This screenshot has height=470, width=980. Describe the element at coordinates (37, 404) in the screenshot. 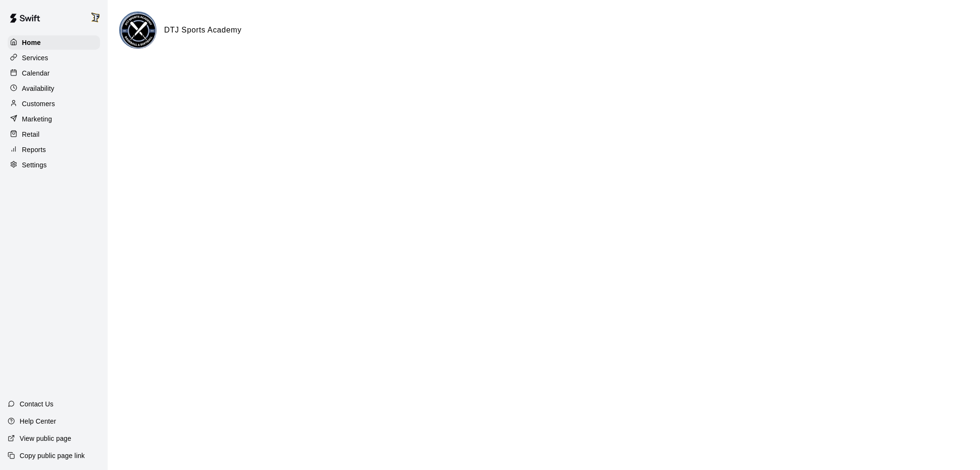

I see `p: Contact Us` at that location.